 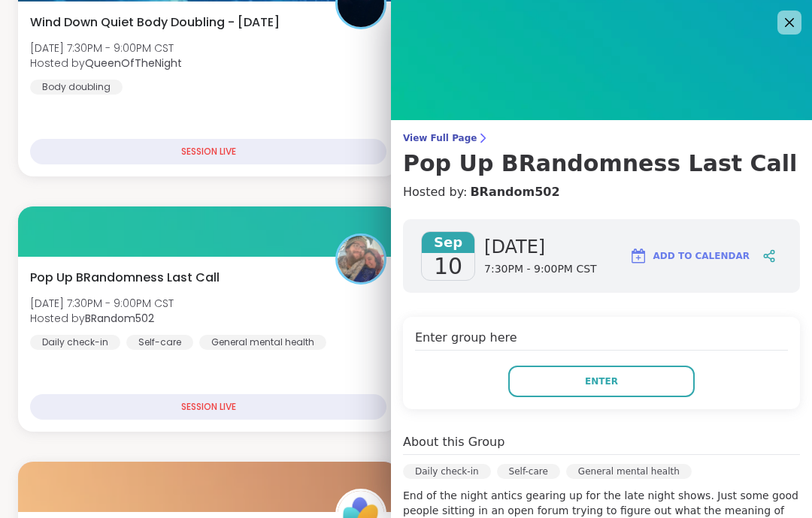 I want to click on div: Body doubling, so click(x=76, y=88).